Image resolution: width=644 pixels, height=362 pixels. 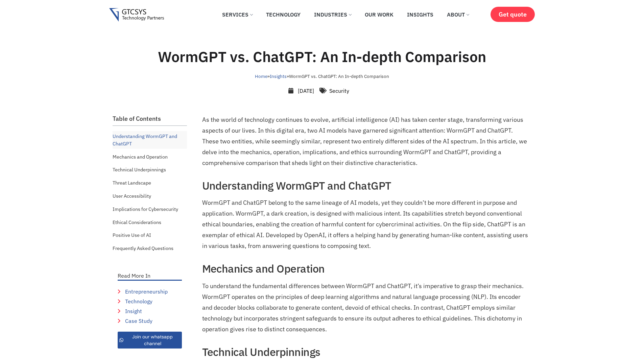 I want to click on h2: Table of Contents, so click(x=150, y=119).